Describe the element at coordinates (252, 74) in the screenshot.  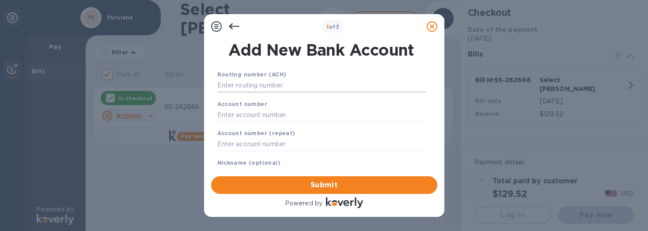
I see `b: Routing number (ACH)` at that location.